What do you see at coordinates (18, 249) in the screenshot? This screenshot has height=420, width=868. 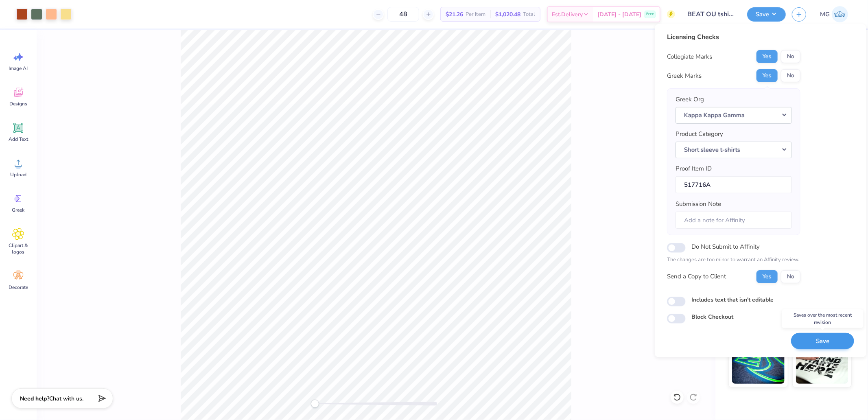 I see `span: Clipart & logos` at bounding box center [18, 249].